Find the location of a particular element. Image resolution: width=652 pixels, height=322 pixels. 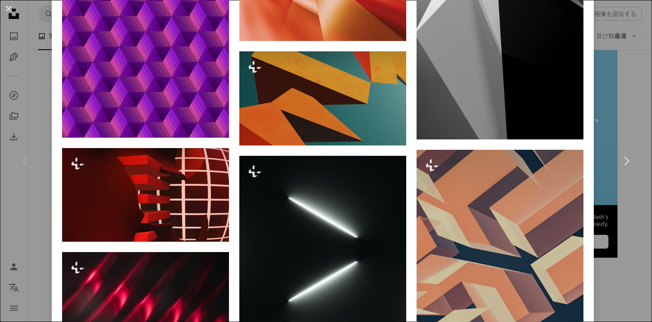

a: 暗闇の中の光の白黒写真 is located at coordinates (323, 281).